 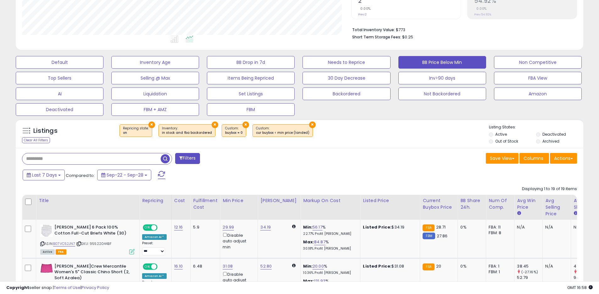 What do you see at coordinates (239, 200) in the screenshot?
I see `div: Min Price` at bounding box center [239, 200].